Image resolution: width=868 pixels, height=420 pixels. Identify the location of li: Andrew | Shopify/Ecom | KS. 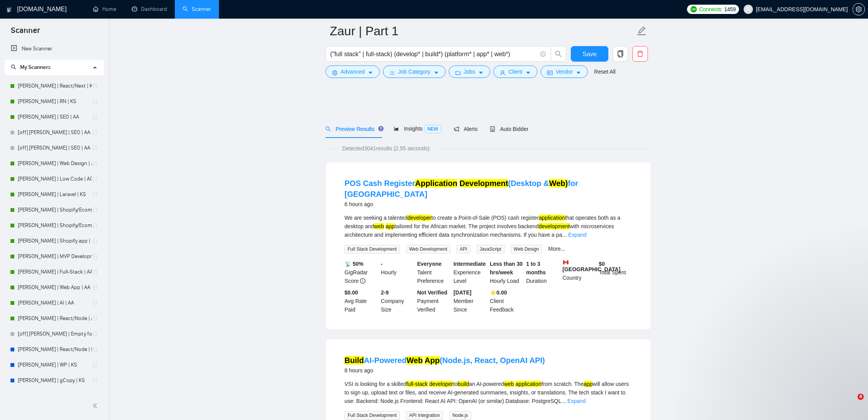
(54, 225).